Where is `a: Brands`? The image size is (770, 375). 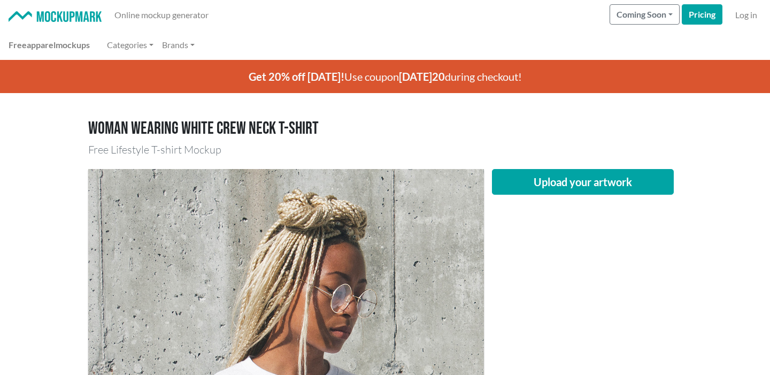 a: Brands is located at coordinates (178, 45).